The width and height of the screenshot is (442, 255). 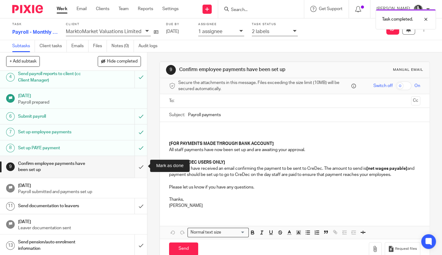 What do you see at coordinates (100, 46) in the screenshot?
I see `a: Files` at bounding box center [100, 46].